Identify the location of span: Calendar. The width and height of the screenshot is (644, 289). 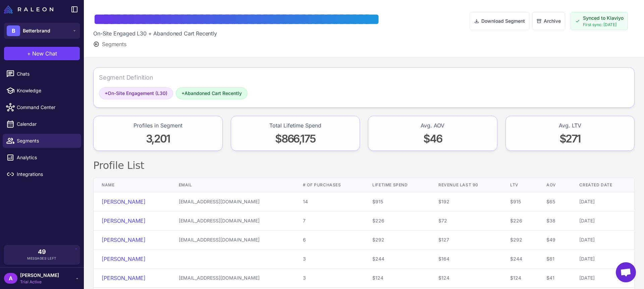
(46, 124).